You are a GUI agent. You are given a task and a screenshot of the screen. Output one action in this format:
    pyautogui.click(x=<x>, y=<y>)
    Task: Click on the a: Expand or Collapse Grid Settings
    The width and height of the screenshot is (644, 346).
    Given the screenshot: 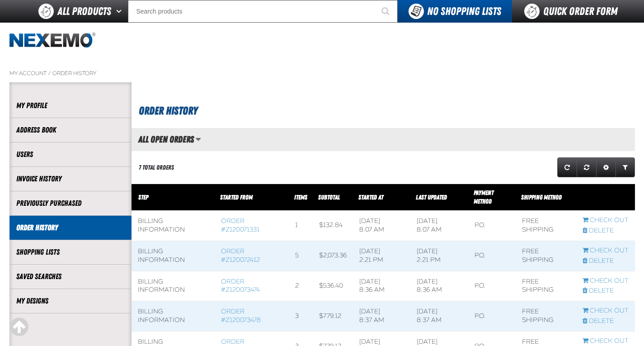 What is the action you would take?
    pyautogui.click(x=606, y=167)
    